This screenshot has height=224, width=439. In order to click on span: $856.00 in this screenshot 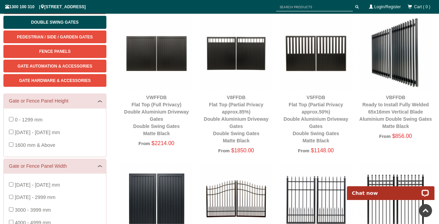, I will do `click(402, 136)`.